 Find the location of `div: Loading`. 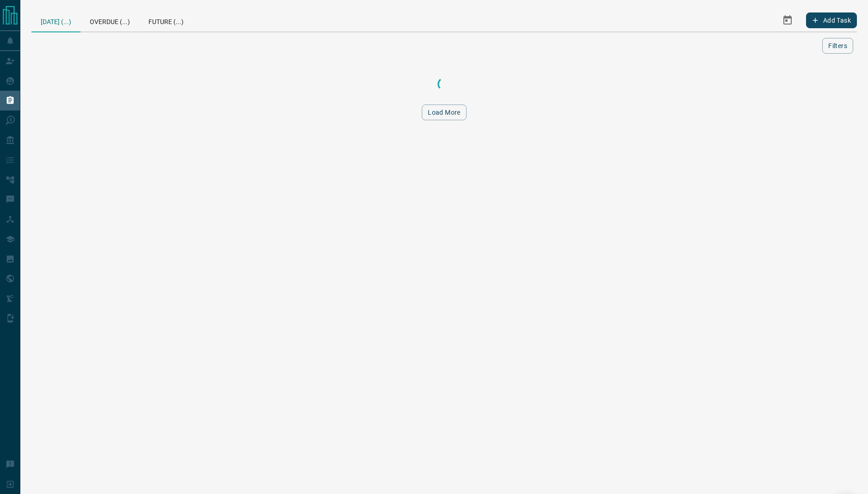

div: Loading is located at coordinates (445, 84).